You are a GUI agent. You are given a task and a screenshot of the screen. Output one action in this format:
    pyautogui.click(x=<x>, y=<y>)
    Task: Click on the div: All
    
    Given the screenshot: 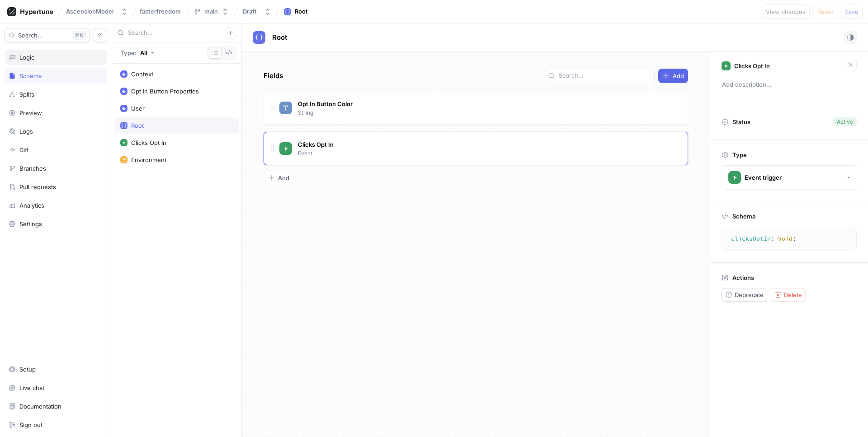 What is the action you would take?
    pyautogui.click(x=143, y=53)
    